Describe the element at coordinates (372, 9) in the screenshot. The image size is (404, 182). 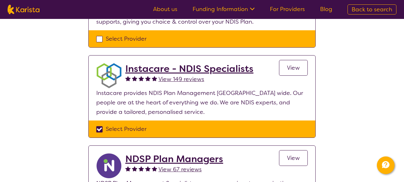
I see `span: Back to search` at that location.